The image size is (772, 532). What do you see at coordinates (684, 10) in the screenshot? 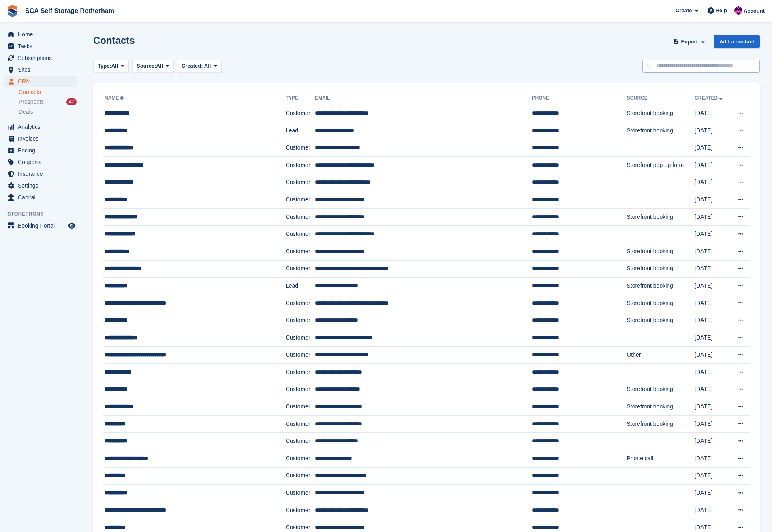
I see `span: Create` at bounding box center [684, 10].